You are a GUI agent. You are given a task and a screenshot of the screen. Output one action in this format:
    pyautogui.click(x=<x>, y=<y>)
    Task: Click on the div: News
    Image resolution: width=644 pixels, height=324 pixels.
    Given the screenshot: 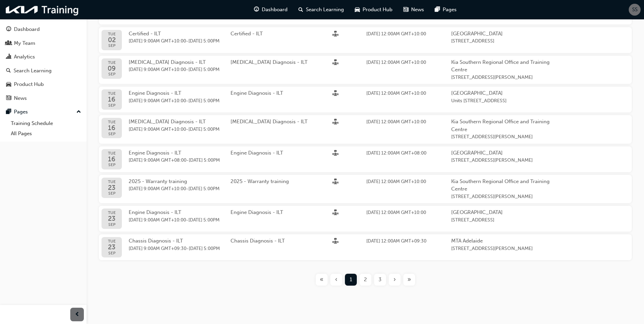 What is the action you would take?
    pyautogui.click(x=20, y=98)
    